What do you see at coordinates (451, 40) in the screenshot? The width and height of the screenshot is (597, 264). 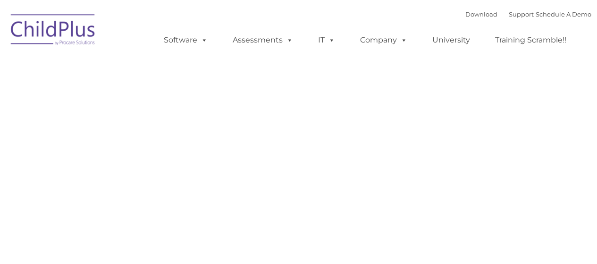 I see `a: University` at bounding box center [451, 40].